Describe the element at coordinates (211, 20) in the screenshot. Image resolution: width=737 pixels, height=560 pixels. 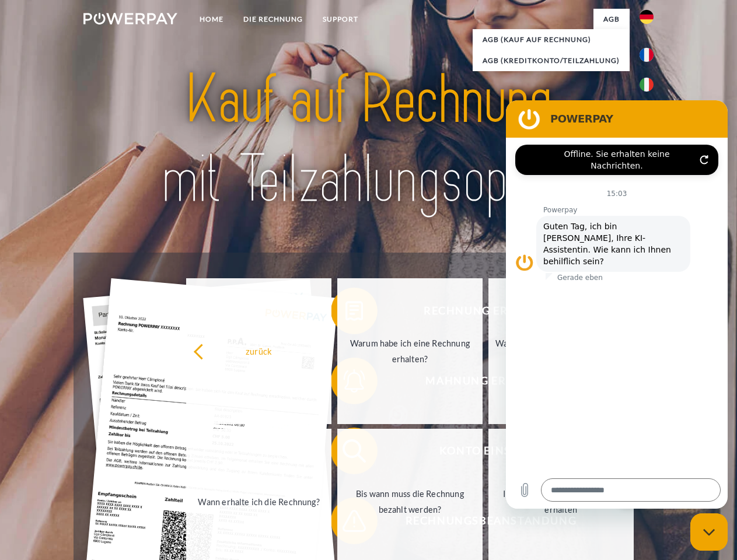
I see `a: Home` at that location.